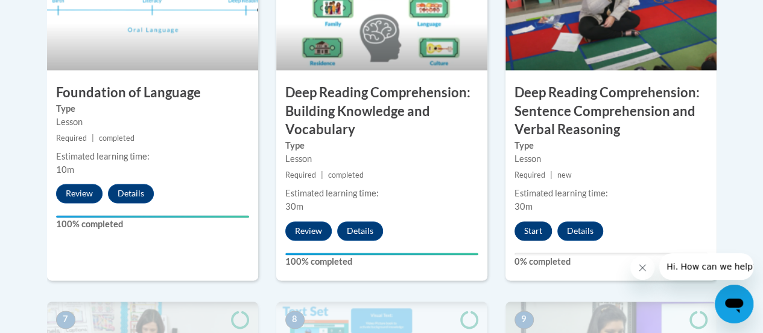  I want to click on h3: Foundation of Language, so click(153, 92).